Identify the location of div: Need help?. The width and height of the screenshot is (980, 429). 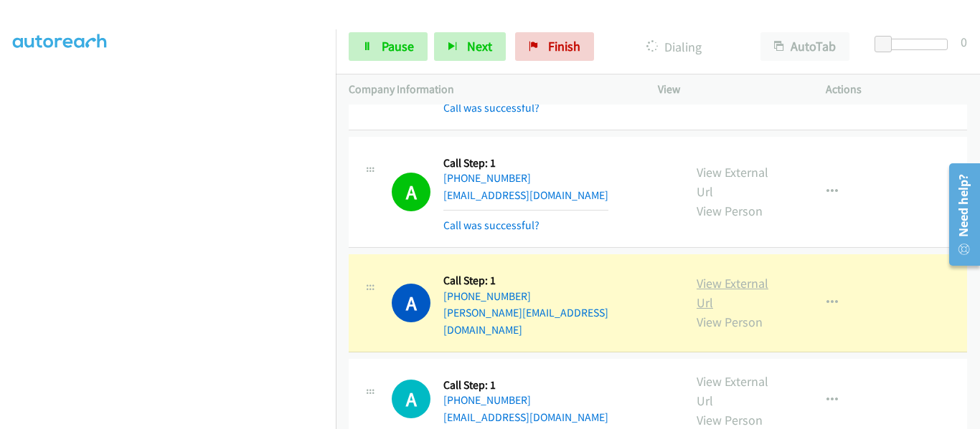
(25, 48).